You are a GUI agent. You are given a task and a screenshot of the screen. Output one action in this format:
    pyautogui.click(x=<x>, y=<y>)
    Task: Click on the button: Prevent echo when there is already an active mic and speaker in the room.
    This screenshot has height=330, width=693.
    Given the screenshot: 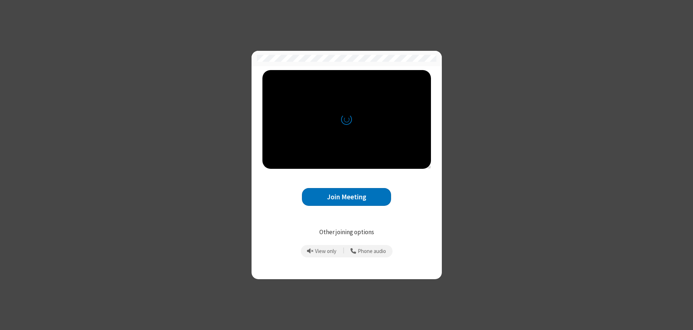 What is the action you would take?
    pyautogui.click(x=322, y=251)
    